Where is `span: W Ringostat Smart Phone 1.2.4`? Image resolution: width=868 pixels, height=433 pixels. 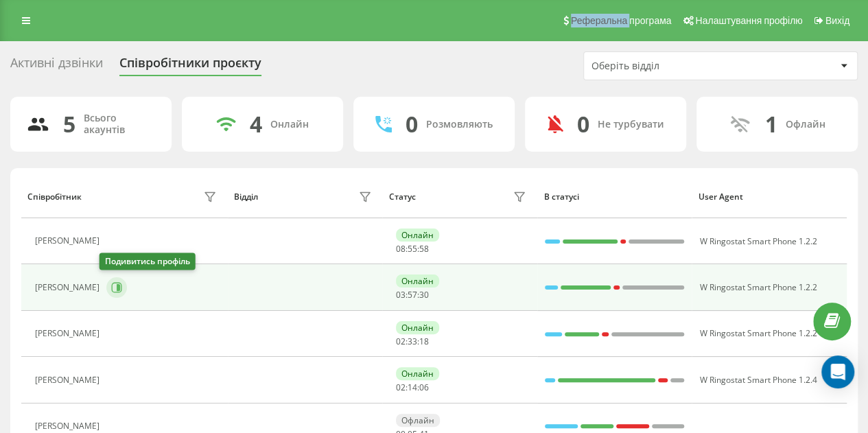 span: W Ringostat Smart Phone 1.2.4 is located at coordinates (757, 380).